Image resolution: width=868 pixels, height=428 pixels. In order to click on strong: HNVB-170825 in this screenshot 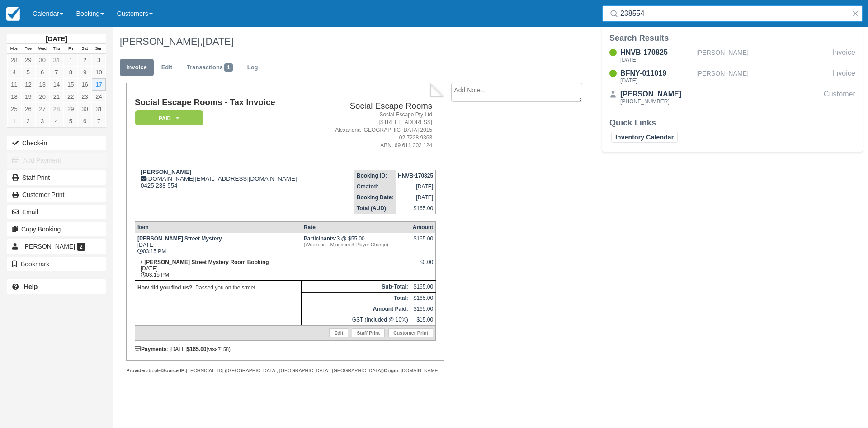, I will do `click(416, 175)`.